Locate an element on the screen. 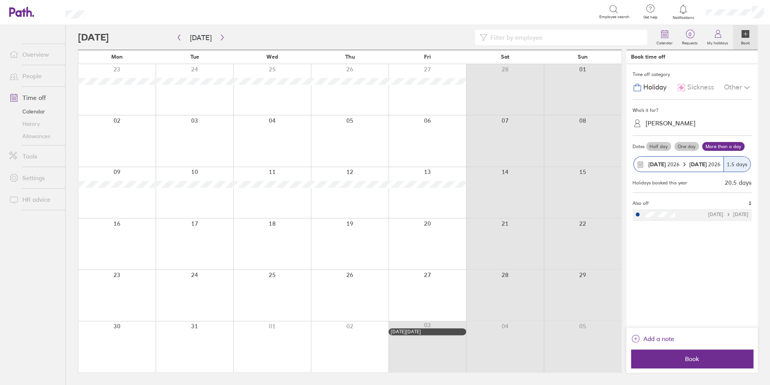 This screenshot has height=385, width=770. div: Holidays booked this year is located at coordinates (660, 183).